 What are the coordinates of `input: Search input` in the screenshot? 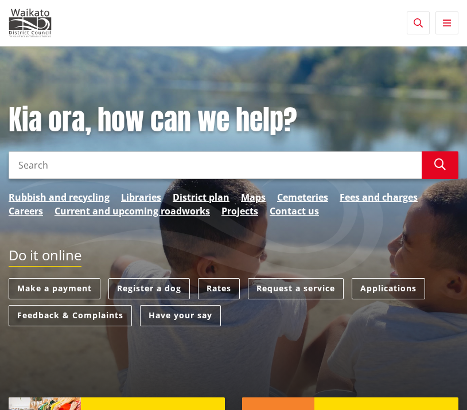 It's located at (215, 165).